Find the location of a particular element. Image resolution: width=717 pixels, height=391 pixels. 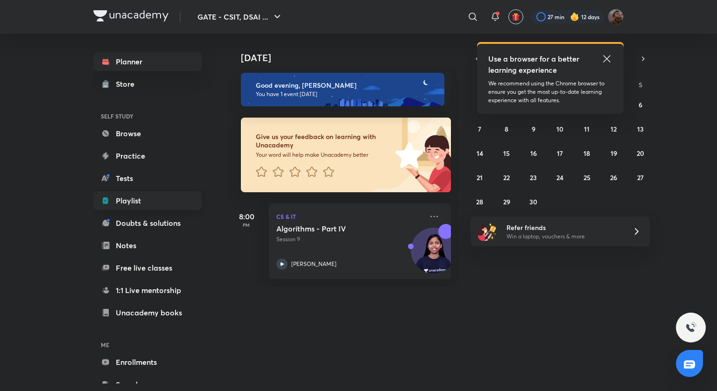

button: September 15, 2025 is located at coordinates (507, 153).